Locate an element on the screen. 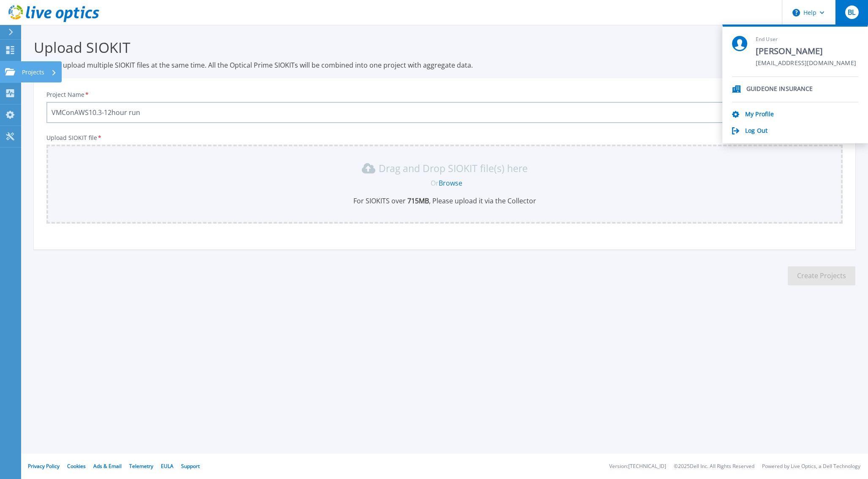 Image resolution: width=868 pixels, height=479 pixels. li: © 2025 Dell Inc. All Rights Reserved is located at coordinates (714, 466).